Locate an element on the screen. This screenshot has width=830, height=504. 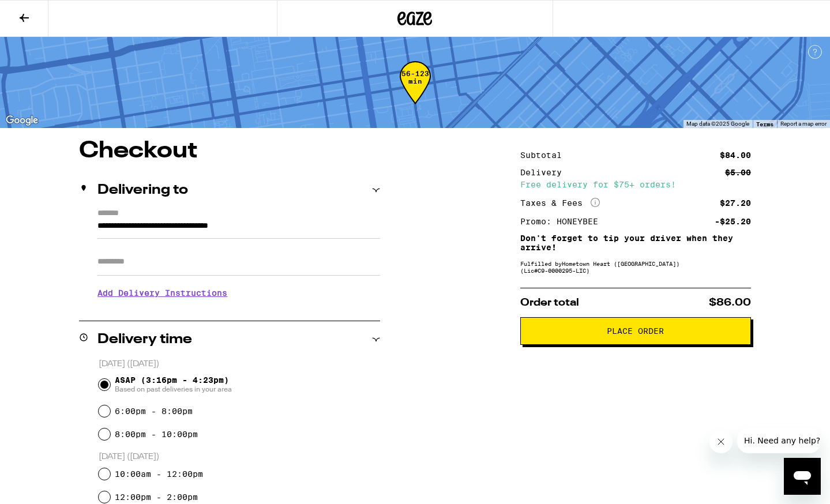
label: 10:00am - 12:00pm is located at coordinates (159, 474).